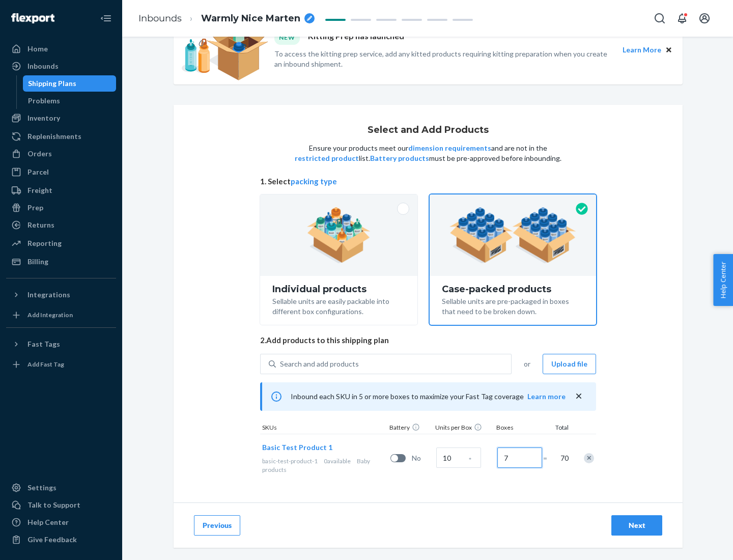 The width and height of the screenshot is (733, 560). Describe the element at coordinates (227, 18) in the screenshot. I see `ol: breadcrumbs` at that location.